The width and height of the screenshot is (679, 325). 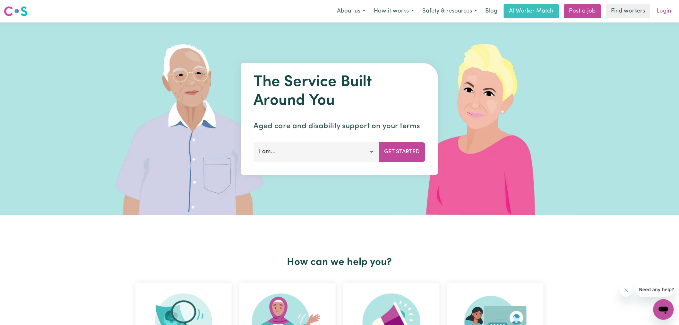 I want to click on button: Get Started, so click(x=402, y=152).